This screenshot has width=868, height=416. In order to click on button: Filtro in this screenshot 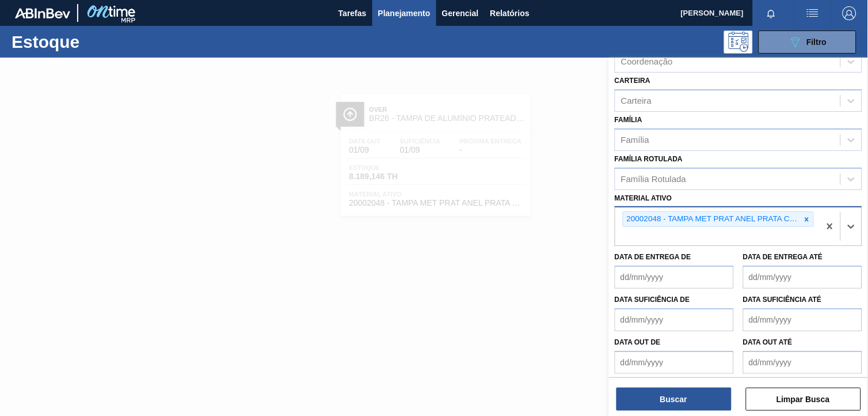, I will do `click(807, 42)`.